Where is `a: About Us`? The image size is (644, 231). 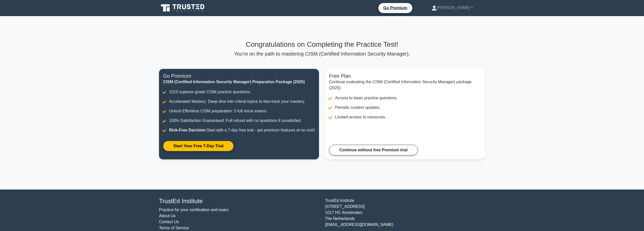
a: About Us is located at coordinates (167, 216).